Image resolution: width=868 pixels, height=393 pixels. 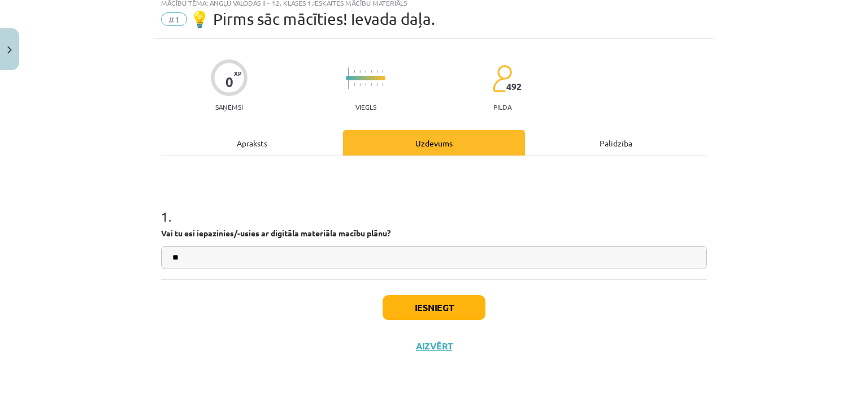 What do you see at coordinates (10, 50) in the screenshot?
I see `img: icon-close-lesson-0947bae3869378f0d4975bcd49f059093ad1ed9edebbc8119c70593378902aed.svg` at bounding box center [10, 50].